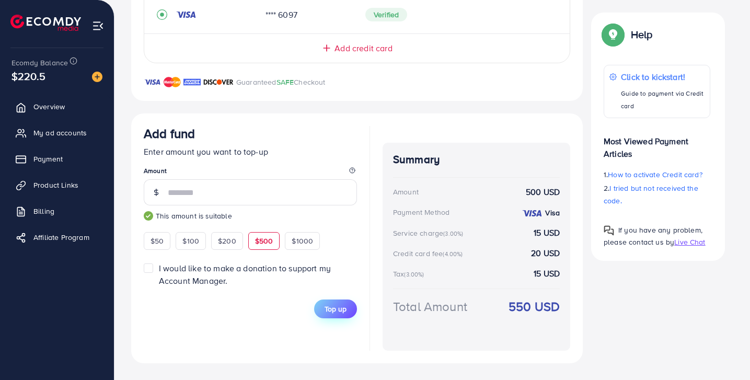  What do you see at coordinates (654, 174) in the screenshot?
I see `span: How to activate Credit card?` at bounding box center [654, 174].